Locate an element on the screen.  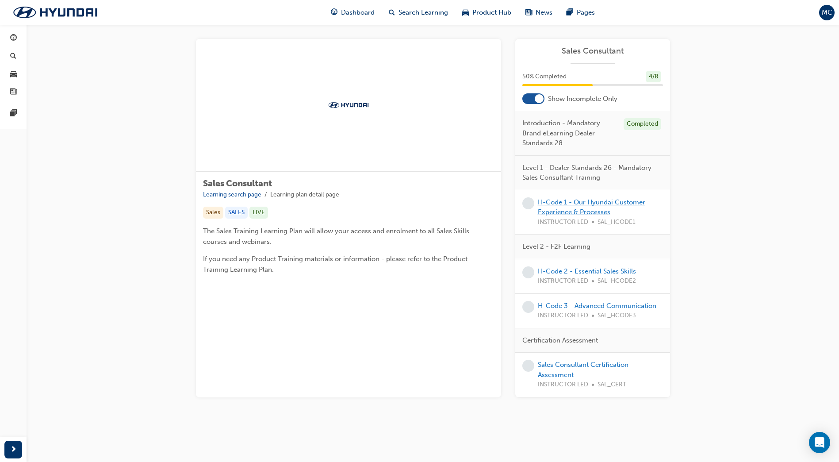
span: Dashboard is located at coordinates (358, 12).